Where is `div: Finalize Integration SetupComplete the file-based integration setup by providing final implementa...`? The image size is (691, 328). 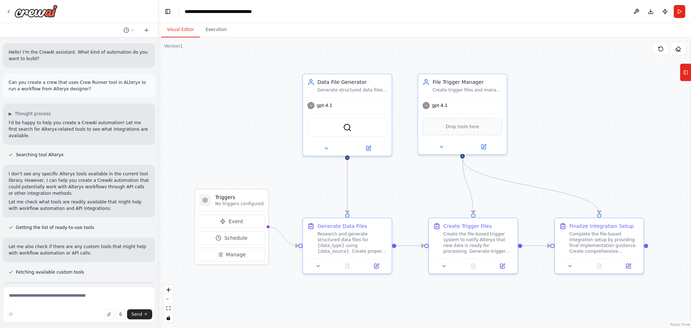 div: Finalize Integration SetupComplete the file-based integration setup by providing final implementa... is located at coordinates (599, 246).